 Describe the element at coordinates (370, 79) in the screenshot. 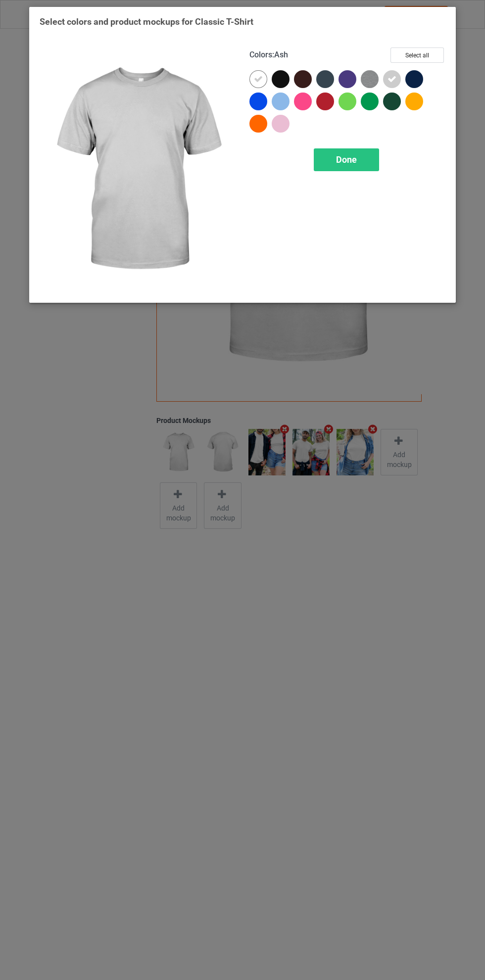

I see `img: heather_texture.png` at that location.